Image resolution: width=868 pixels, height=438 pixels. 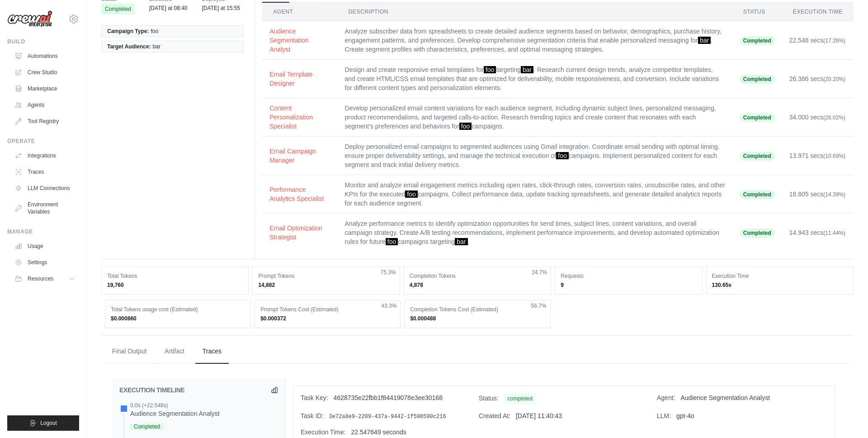 What do you see at coordinates (45, 105) in the screenshot?
I see `a: Agents` at bounding box center [45, 105].